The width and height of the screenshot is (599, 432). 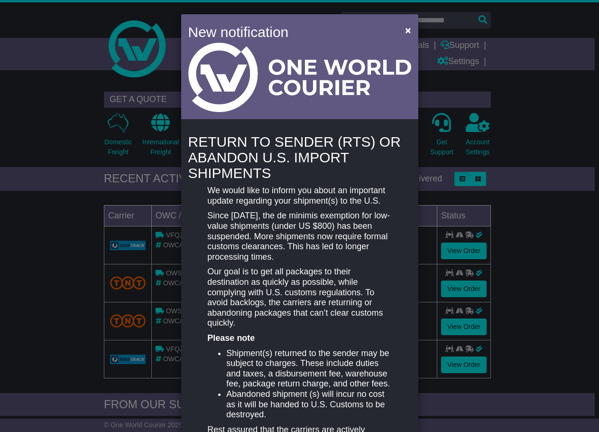 I want to click on button: Close, so click(x=408, y=30).